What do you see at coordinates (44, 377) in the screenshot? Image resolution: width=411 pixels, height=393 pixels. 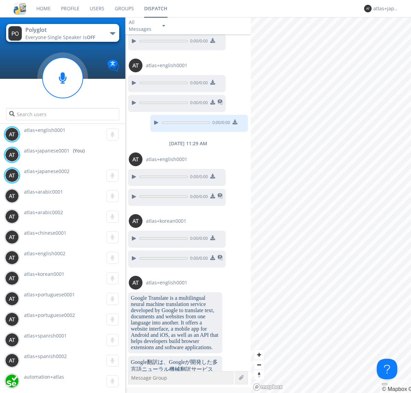 I see `span: automation+atlas` at bounding box center [44, 377].